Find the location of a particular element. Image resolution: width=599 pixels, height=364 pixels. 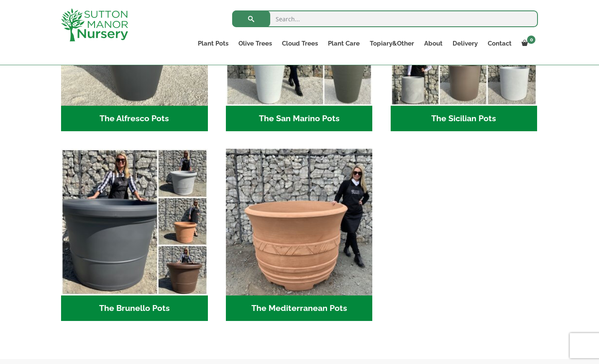

a: Cloud Trees is located at coordinates (300, 43).